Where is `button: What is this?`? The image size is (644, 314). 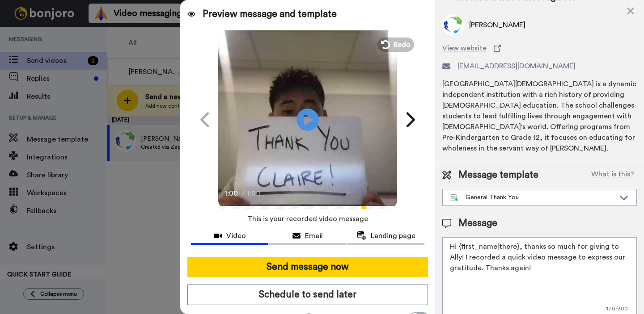
button: What is this? is located at coordinates (613, 175).